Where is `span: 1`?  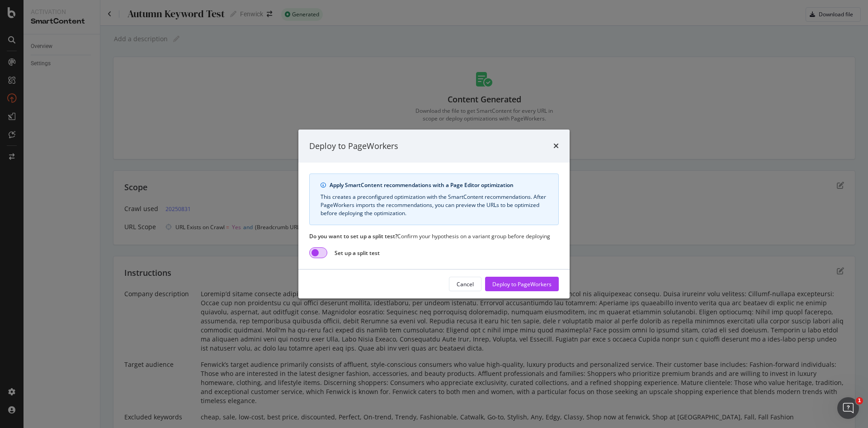
span: 1 is located at coordinates (859, 401).